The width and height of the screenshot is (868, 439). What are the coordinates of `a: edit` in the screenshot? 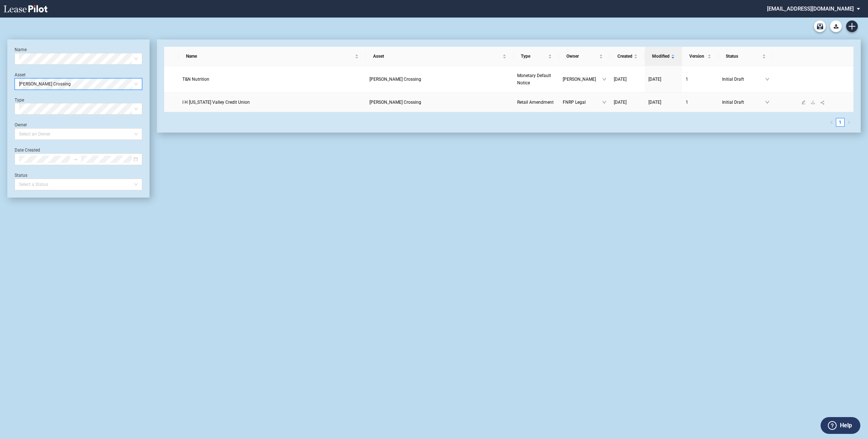 It's located at (803, 102).